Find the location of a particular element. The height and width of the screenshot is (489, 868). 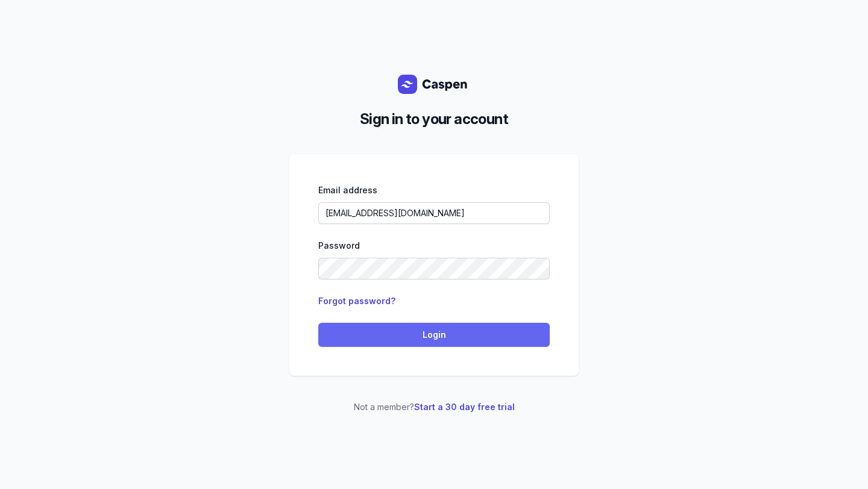

button: Login is located at coordinates (434, 335).